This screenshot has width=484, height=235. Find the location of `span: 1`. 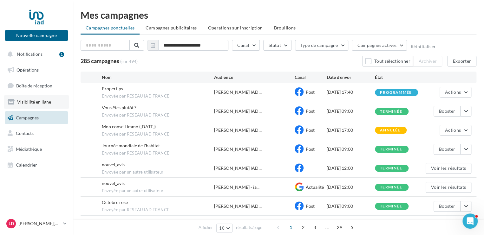

span: 1 is located at coordinates (291, 228).